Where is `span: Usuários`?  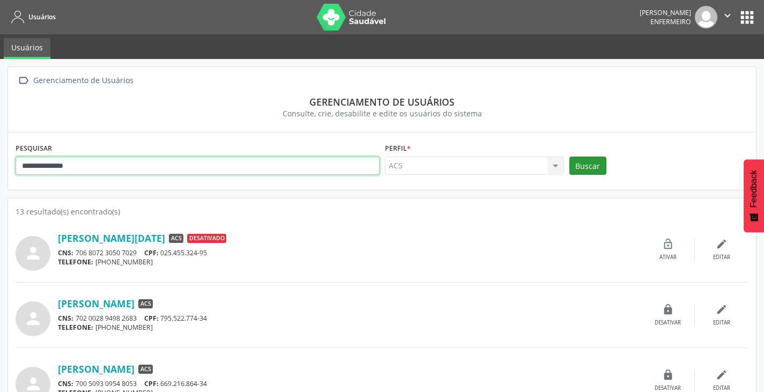 span: Usuários is located at coordinates (42, 17).